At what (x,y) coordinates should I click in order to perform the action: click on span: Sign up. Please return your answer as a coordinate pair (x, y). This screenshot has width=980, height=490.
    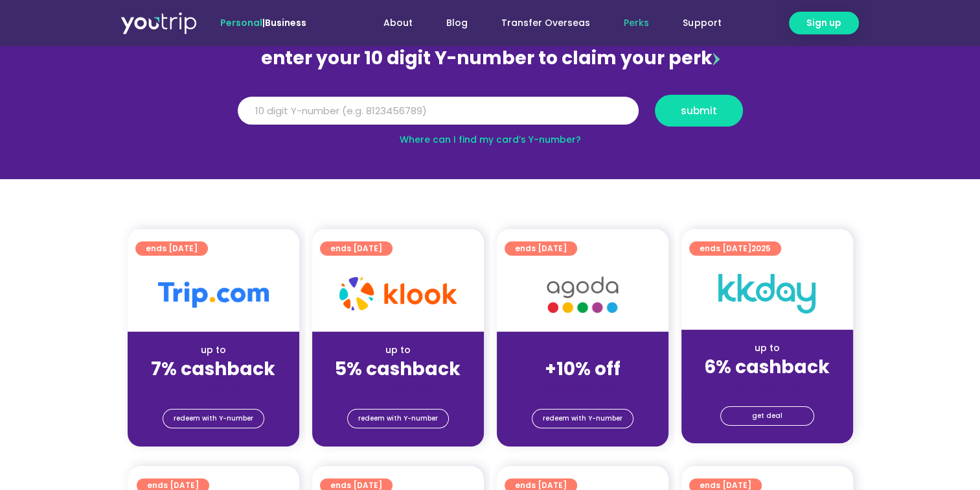
    Looking at the image, I should click on (825, 22).